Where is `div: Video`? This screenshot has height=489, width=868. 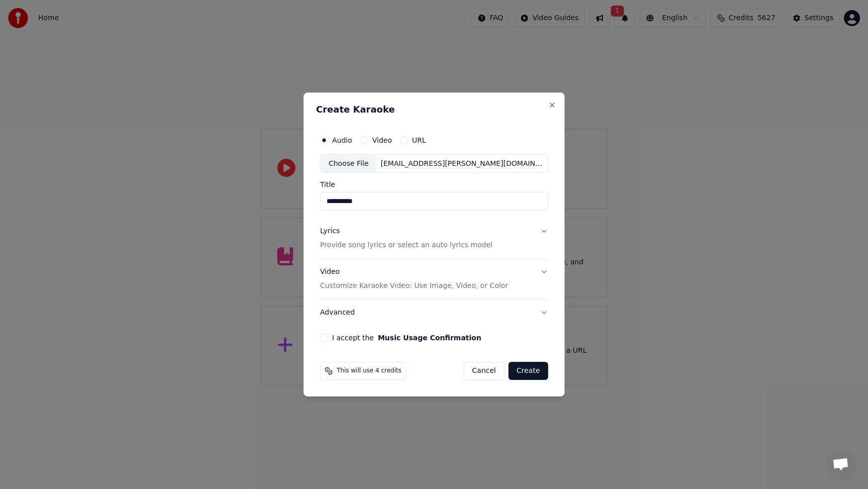
div: Video is located at coordinates (413, 279).